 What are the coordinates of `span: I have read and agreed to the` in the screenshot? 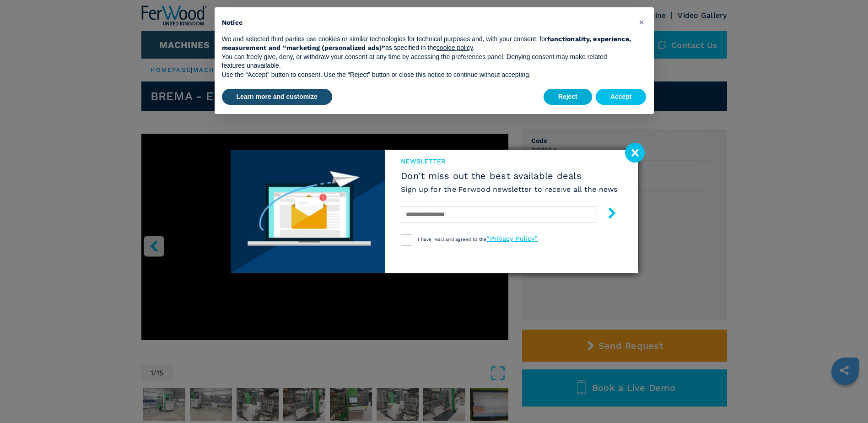 It's located at (477, 239).